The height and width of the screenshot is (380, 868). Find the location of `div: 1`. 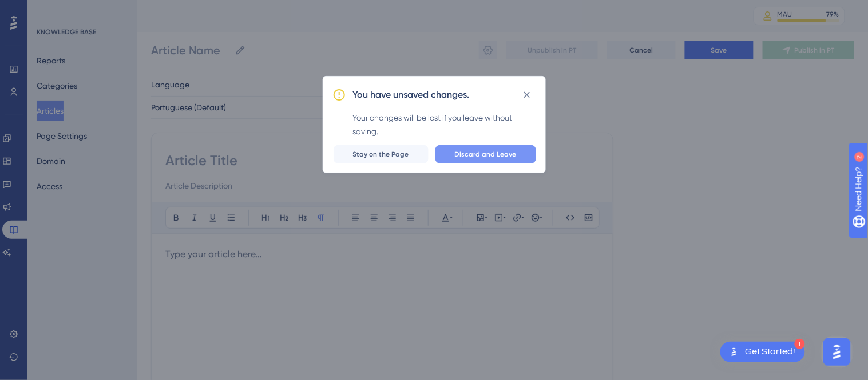

div: 1 is located at coordinates (800, 344).